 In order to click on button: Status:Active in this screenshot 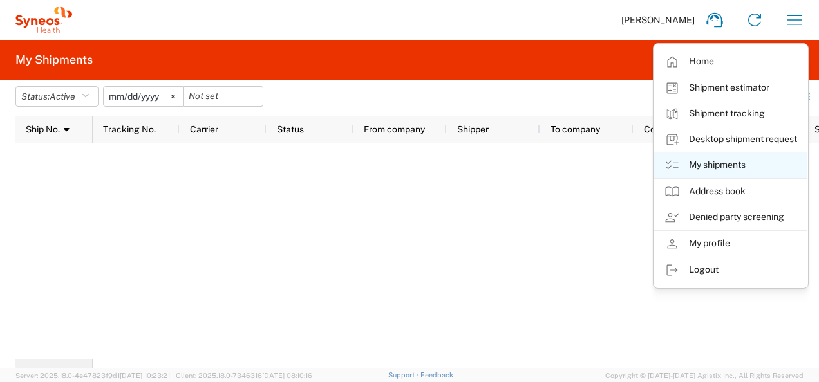, I will do `click(57, 97)`.